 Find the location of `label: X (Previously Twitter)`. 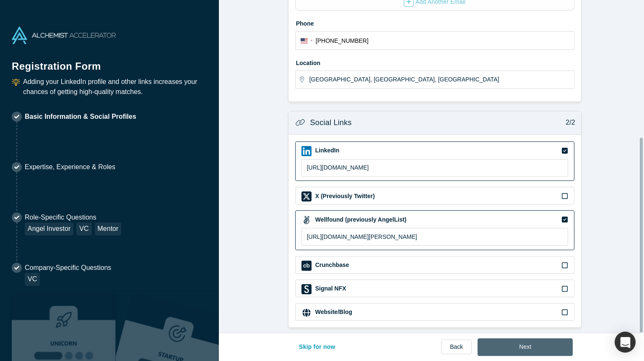

label: X (Previously Twitter) is located at coordinates (345, 196).